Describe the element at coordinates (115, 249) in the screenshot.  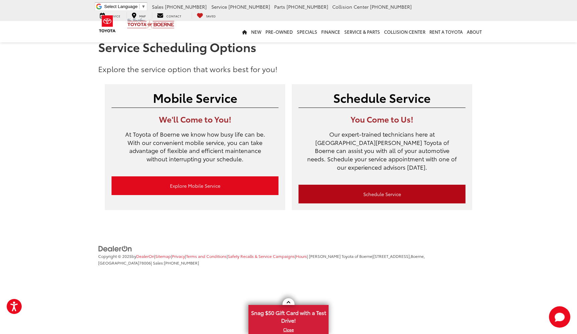
I see `img: DealerOn` at that location.